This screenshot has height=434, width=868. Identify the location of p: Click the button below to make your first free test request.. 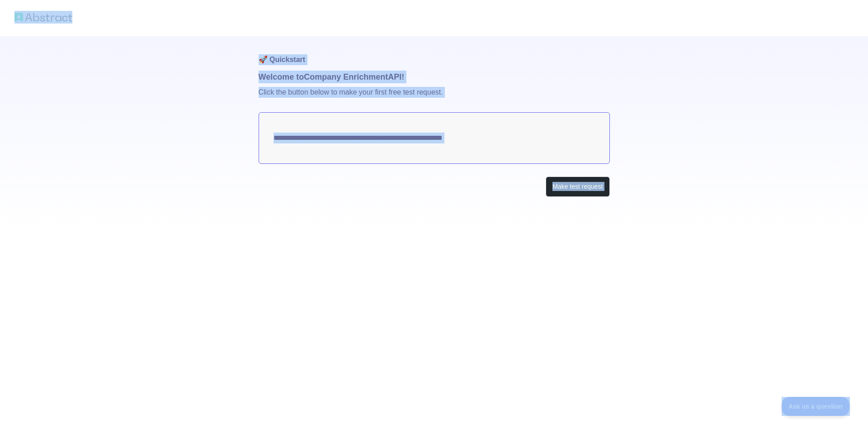
(434, 97).